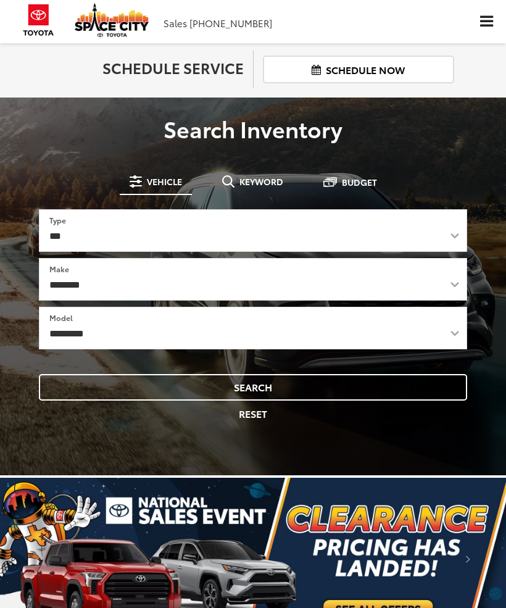  I want to click on span: Sales, so click(175, 23).